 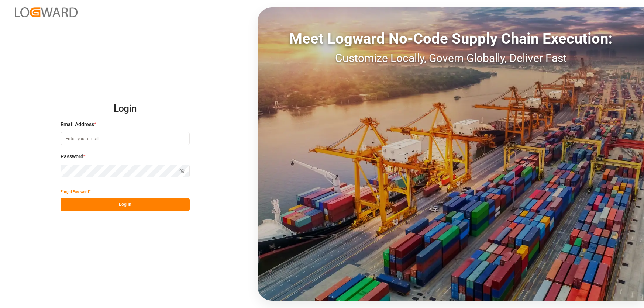 I want to click on img: Logward_new_orange.png, so click(x=46, y=12).